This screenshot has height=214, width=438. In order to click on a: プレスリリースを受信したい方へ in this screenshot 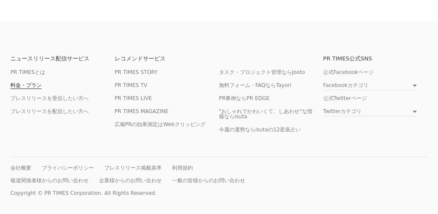, I will do `click(50, 99)`.